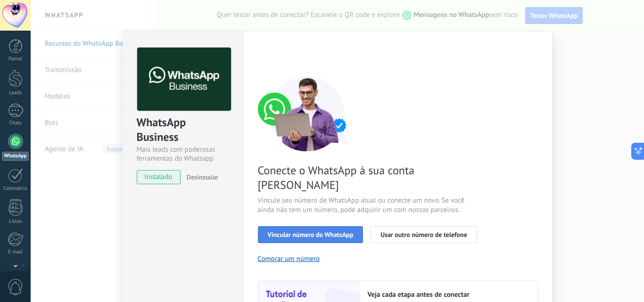 Image resolution: width=644 pixels, height=302 pixels. Describe the element at coordinates (15, 156) in the screenshot. I see `div: WhatsApp` at that location.